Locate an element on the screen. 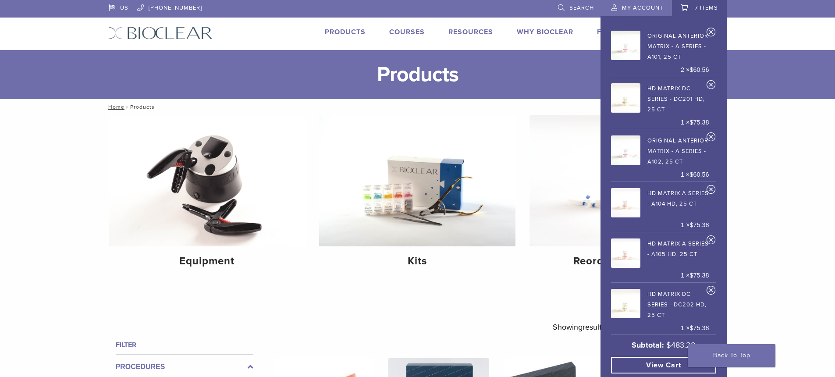  span: 7 items is located at coordinates (706, 8).